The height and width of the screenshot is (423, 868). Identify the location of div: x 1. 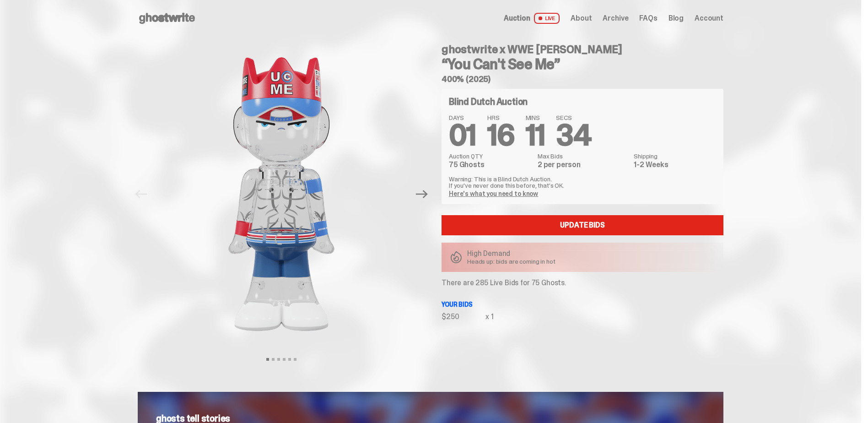
(490, 317).